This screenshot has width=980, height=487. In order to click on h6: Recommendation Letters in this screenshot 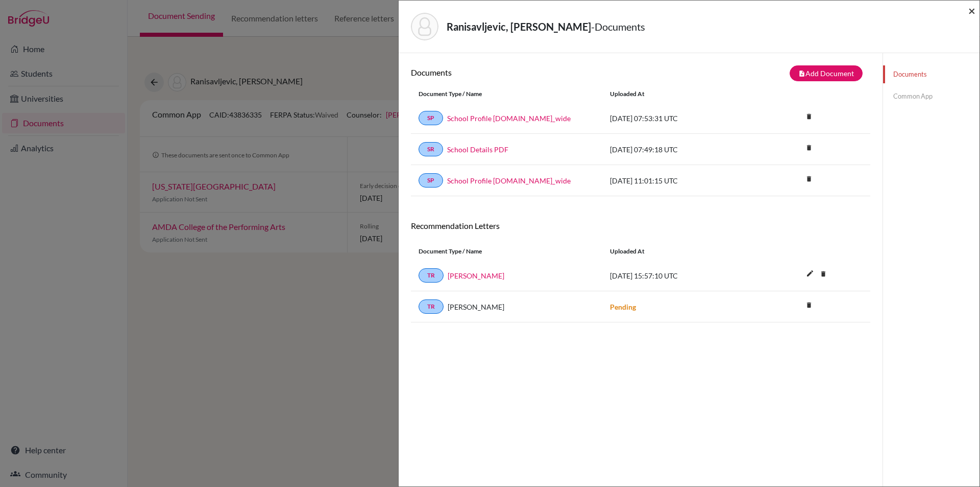, I will do `click(640, 225)`.